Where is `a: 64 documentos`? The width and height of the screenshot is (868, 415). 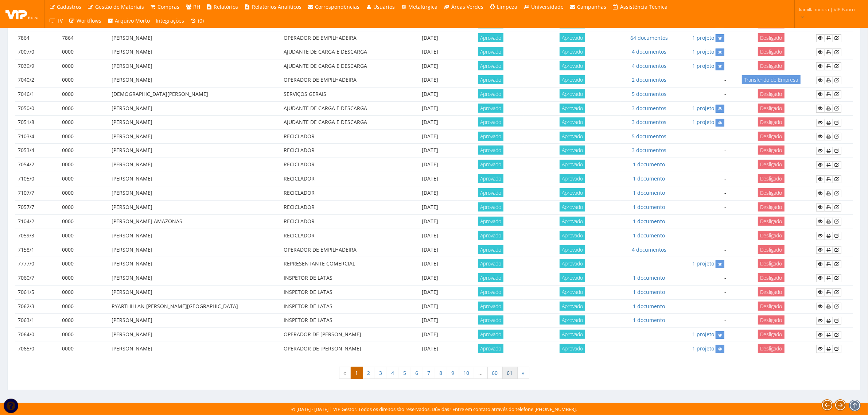 a: 64 documentos is located at coordinates (649, 38).